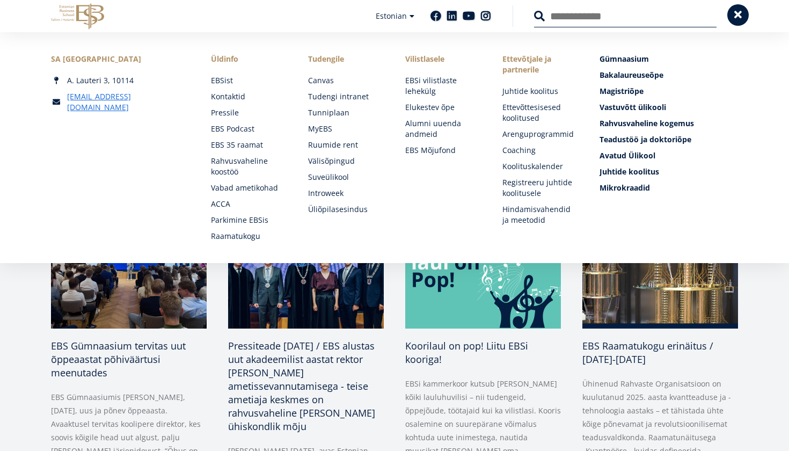  Describe the element at coordinates (248, 113) in the screenshot. I see `a: Pressile` at that location.